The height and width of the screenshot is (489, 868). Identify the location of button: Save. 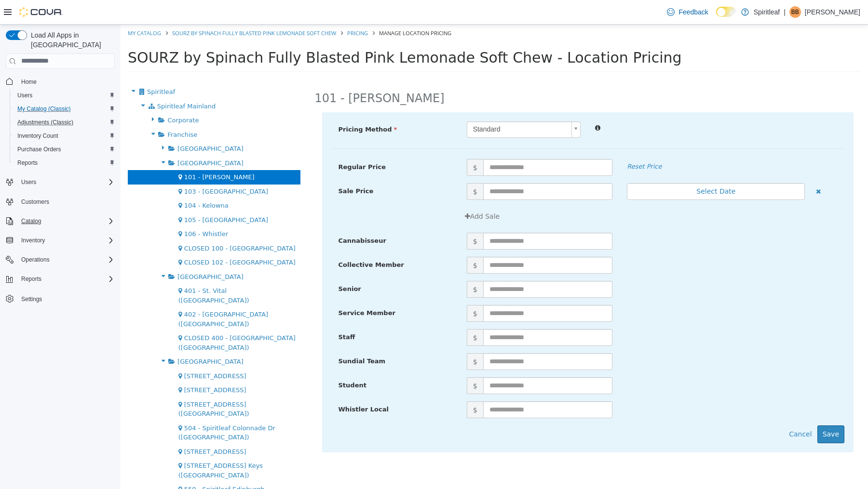
(710, 410).